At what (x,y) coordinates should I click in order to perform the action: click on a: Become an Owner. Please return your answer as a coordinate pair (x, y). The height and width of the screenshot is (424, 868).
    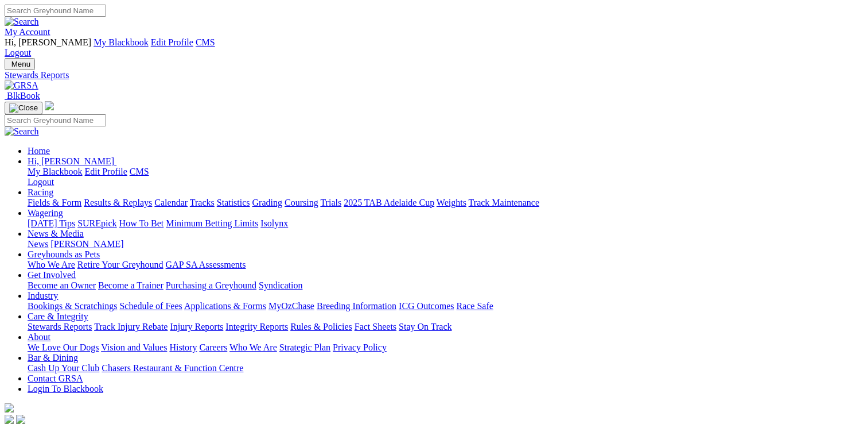
    Looking at the image, I should click on (61, 285).